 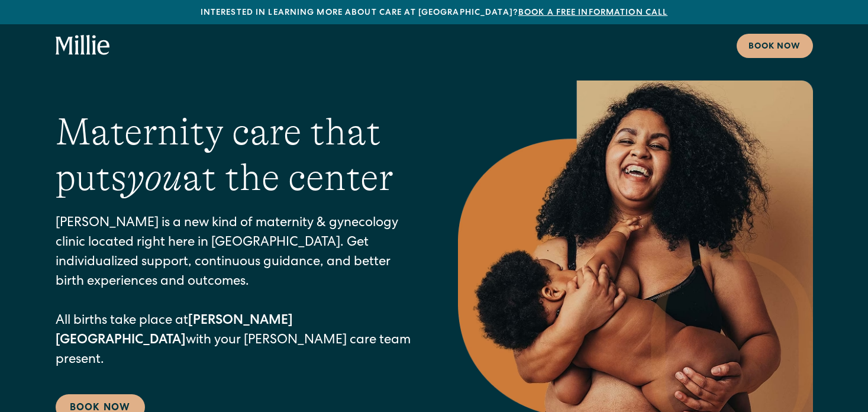 I want to click on a: Book now, so click(x=774, y=45).